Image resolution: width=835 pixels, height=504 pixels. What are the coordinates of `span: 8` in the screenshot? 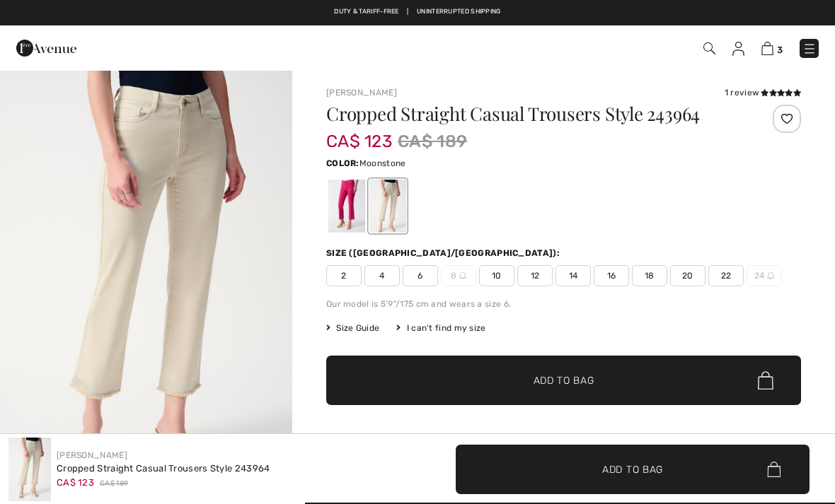 It's located at (459, 276).